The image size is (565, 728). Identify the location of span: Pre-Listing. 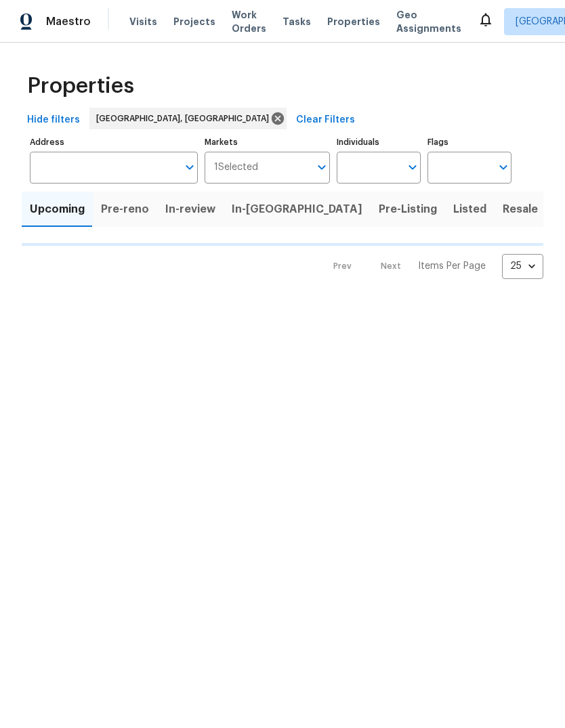
(408, 210).